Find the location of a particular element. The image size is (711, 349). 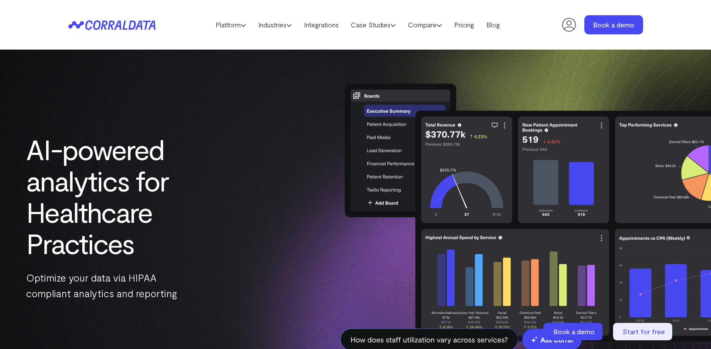

a: Case Studies is located at coordinates (373, 25).